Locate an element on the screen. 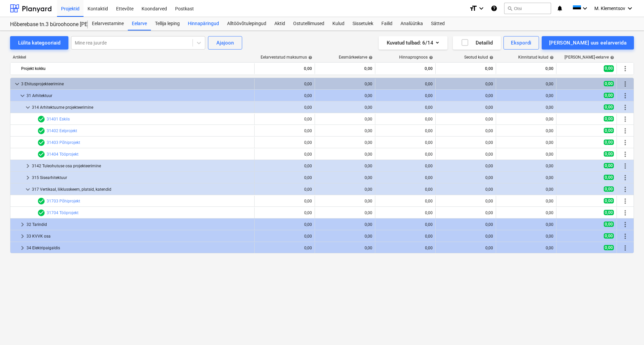 The width and height of the screenshot is (644, 345). div: 315 Sisearhitektuur is located at coordinates (141, 178).